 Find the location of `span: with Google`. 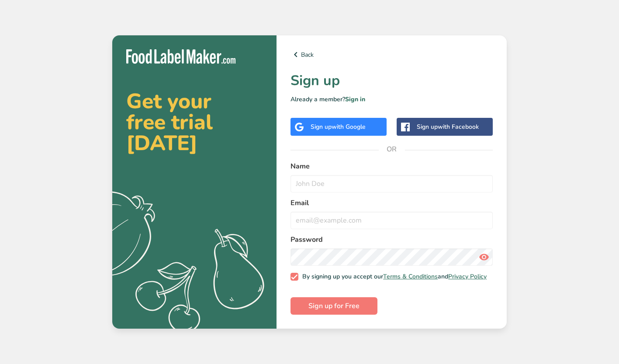

span: with Google is located at coordinates (349, 126).